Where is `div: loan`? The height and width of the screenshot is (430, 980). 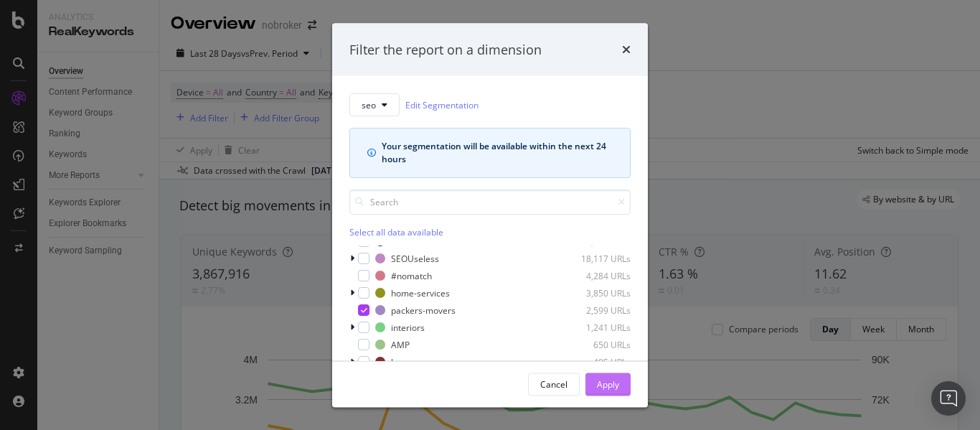 div: loan is located at coordinates (399, 361).